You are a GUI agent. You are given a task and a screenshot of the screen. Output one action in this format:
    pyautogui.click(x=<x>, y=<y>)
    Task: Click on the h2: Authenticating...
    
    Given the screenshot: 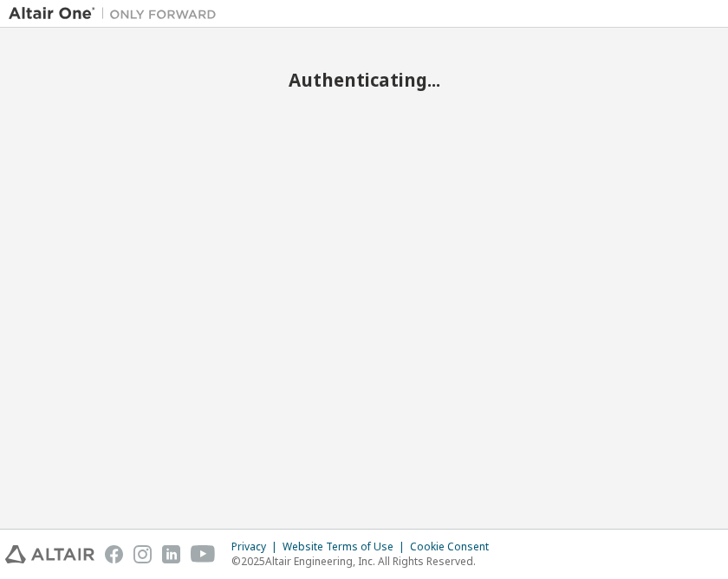 What is the action you would take?
    pyautogui.click(x=364, y=80)
    